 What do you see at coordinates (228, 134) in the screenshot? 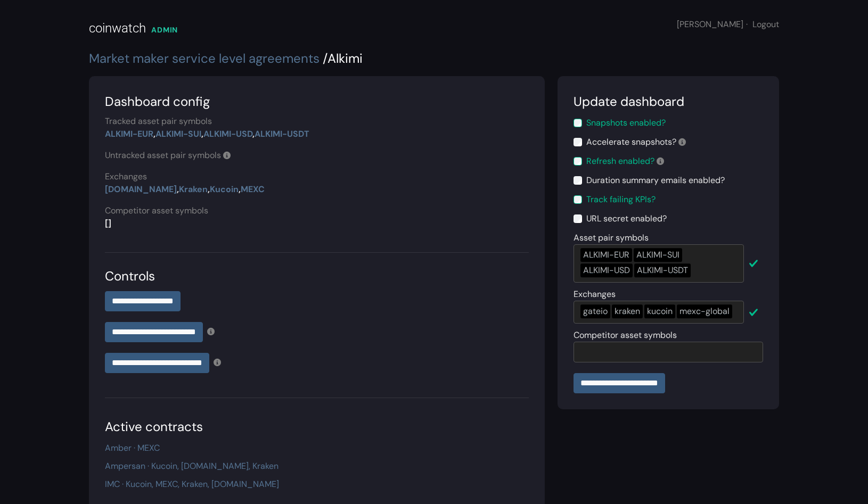
I see `a: ALKIMI-USD` at bounding box center [228, 134].